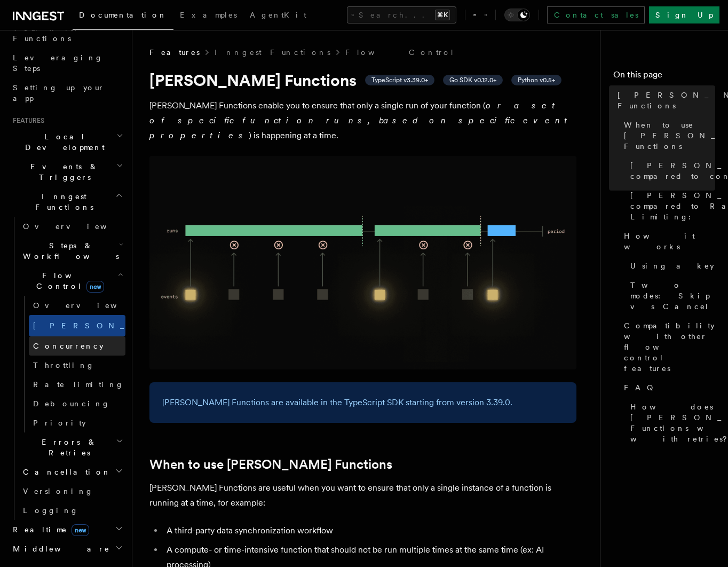 This screenshot has height=567, width=728. I want to click on a: Versioning, so click(72, 491).